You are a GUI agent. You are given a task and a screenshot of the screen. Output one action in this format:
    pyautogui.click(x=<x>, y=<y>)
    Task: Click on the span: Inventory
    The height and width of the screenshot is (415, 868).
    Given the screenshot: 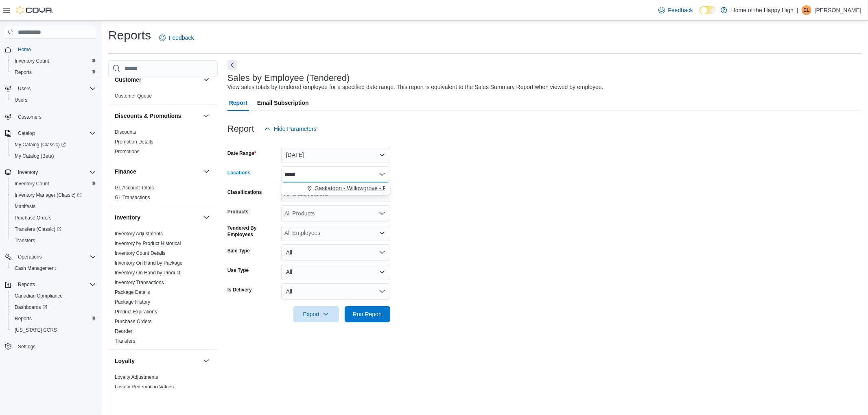 What is the action you would take?
    pyautogui.click(x=55, y=173)
    